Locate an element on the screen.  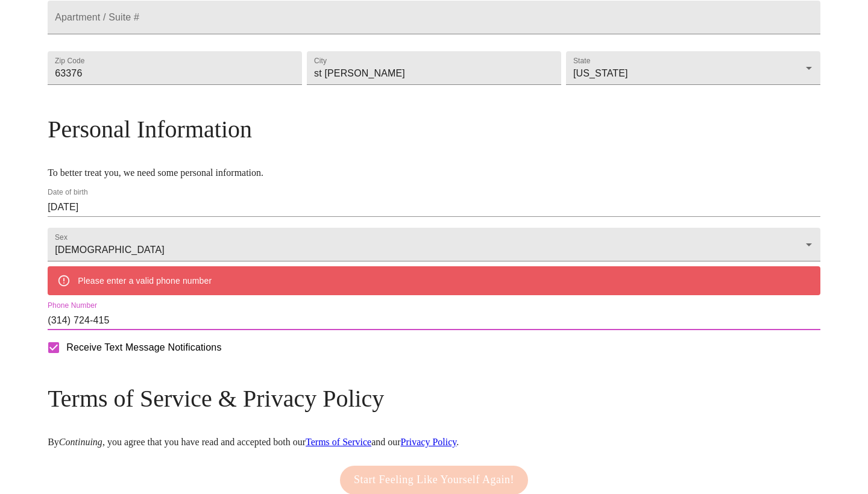
label: Date of birth is located at coordinates (67, 193).